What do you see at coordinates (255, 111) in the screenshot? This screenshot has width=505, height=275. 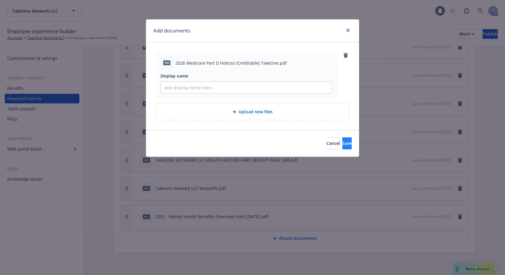 I see `span: Upload new files` at bounding box center [255, 111].